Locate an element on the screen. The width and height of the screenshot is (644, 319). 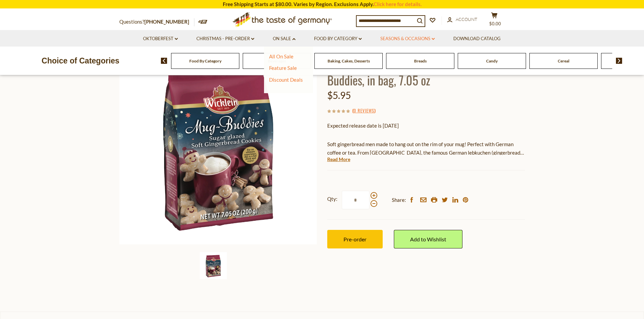
a: Christmas - PRE-ORDER is located at coordinates (225, 39).